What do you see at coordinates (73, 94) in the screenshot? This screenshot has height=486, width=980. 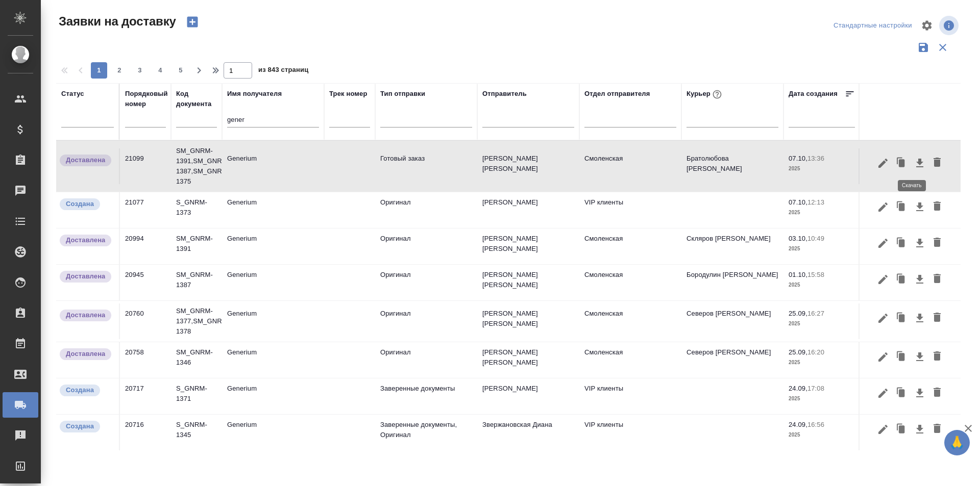 I see `div: Статус` at bounding box center [73, 94].